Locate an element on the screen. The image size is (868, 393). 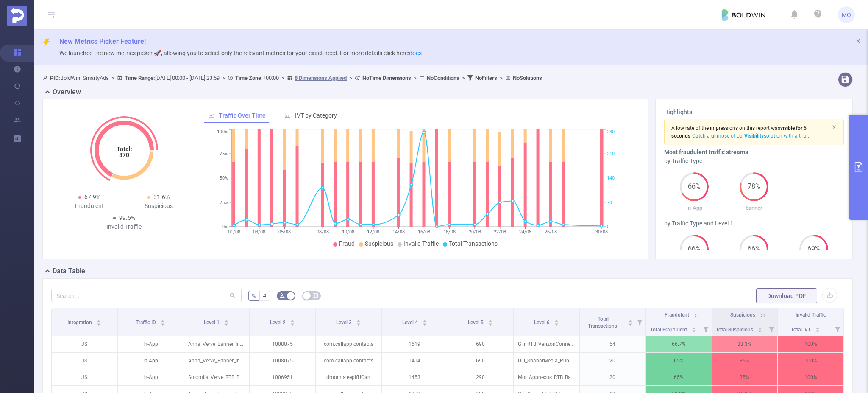
u: 8 Dimensions Applied is located at coordinates (320, 78).